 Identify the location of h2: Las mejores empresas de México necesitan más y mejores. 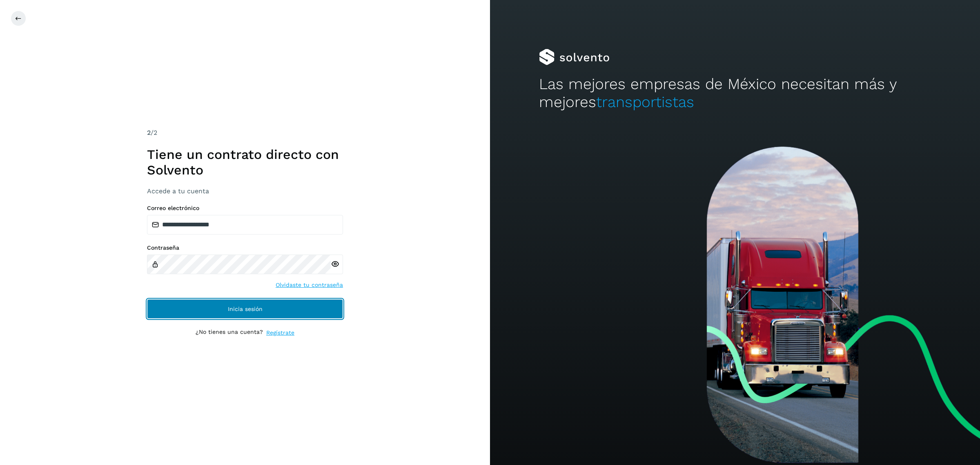
(735, 93).